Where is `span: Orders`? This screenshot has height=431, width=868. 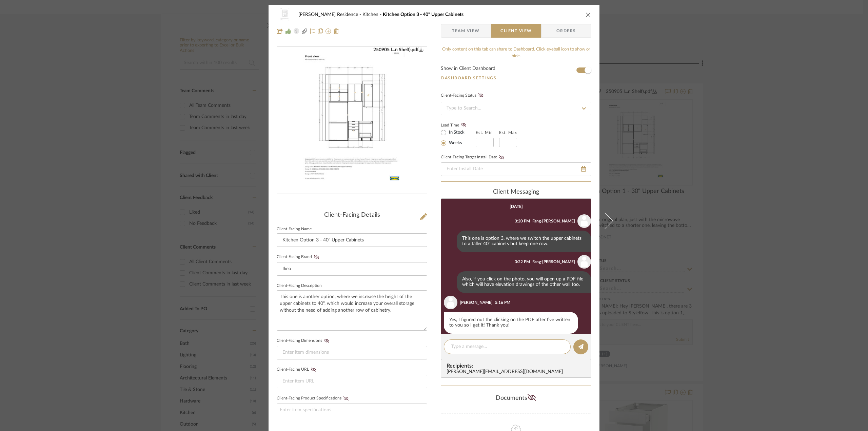
span: Orders is located at coordinates (566, 31).